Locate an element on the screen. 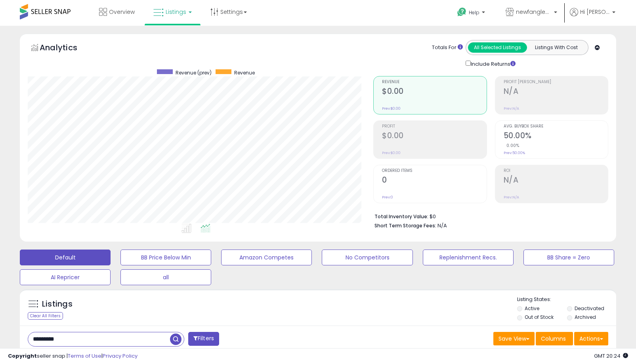 This screenshot has height=364, width=636. span: Overview is located at coordinates (122, 12).